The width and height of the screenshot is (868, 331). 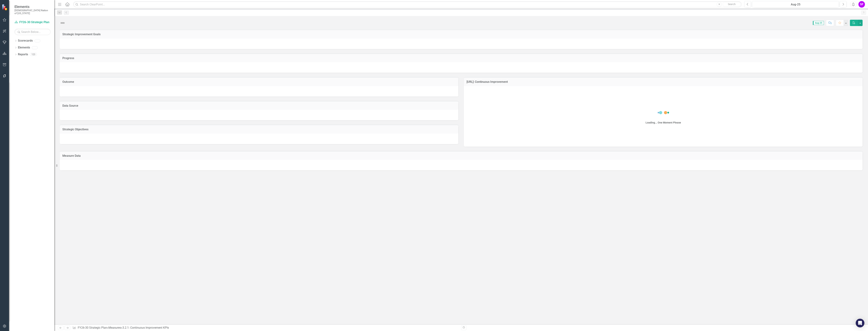 I want to click on input: Search Below..., so click(x=32, y=32).